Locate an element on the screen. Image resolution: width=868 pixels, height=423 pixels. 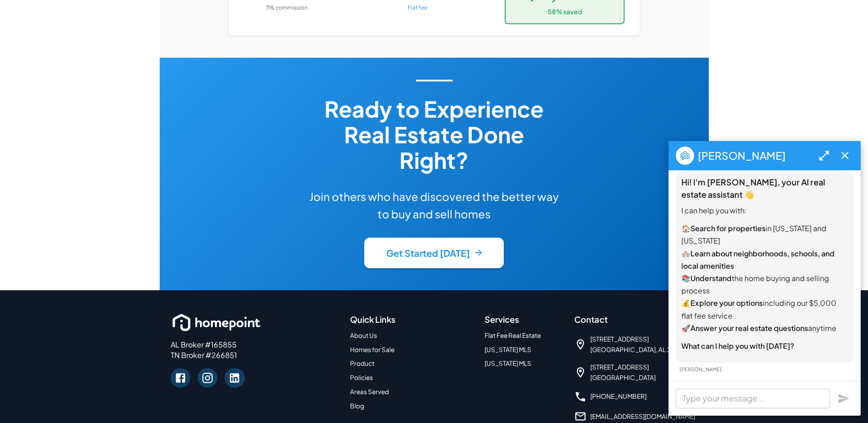
span: 3% commission is located at coordinates (287, 7).